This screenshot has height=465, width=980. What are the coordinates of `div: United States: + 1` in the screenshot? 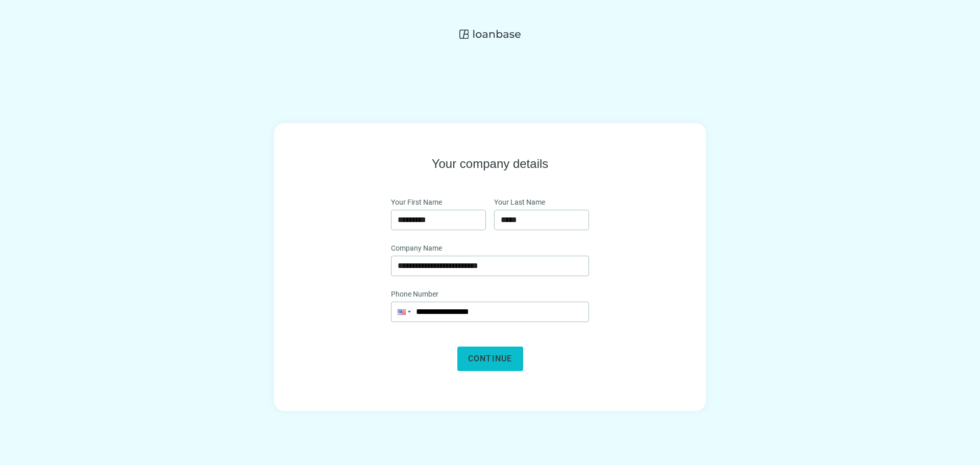 It's located at (401, 312).